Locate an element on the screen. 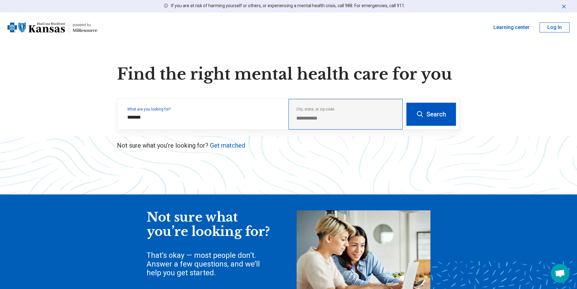 The image size is (577, 289). div: powered by is located at coordinates (85, 25).